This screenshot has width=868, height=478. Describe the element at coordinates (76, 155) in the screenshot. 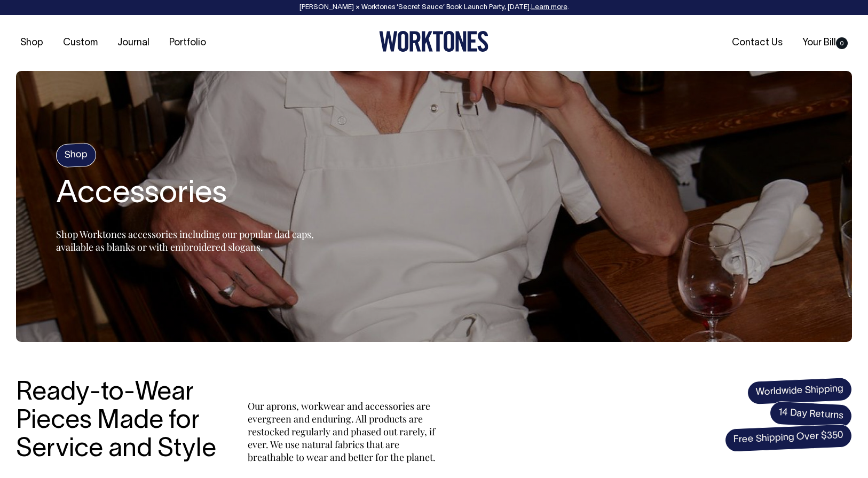

I see `h4: Shop` at that location.